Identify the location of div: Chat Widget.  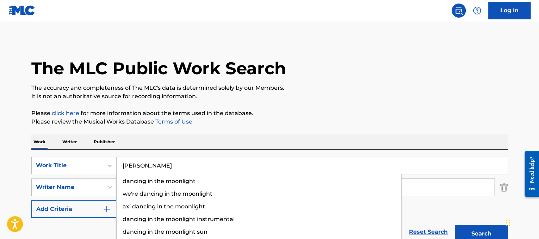
(522, 222).